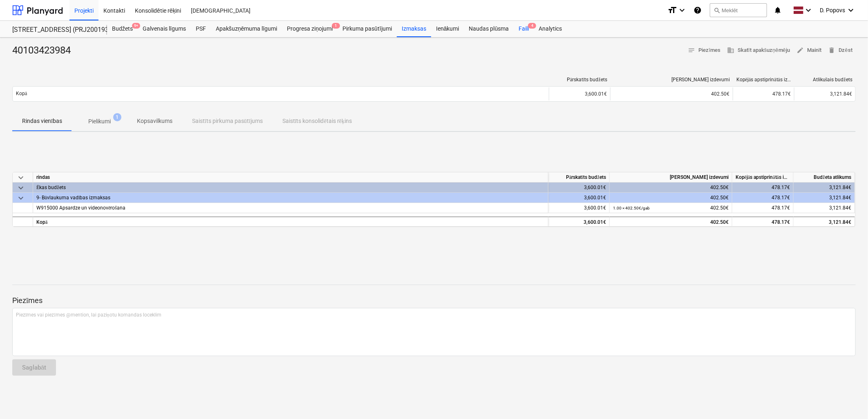 The image size is (868, 419). Describe the element at coordinates (44, 51) in the screenshot. I see `div: 40103423984` at that location.